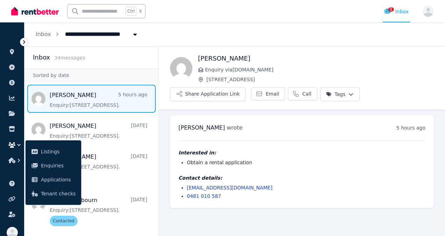 This screenshot has height=236, width=445. I want to click on a: Inbox, so click(43, 34).